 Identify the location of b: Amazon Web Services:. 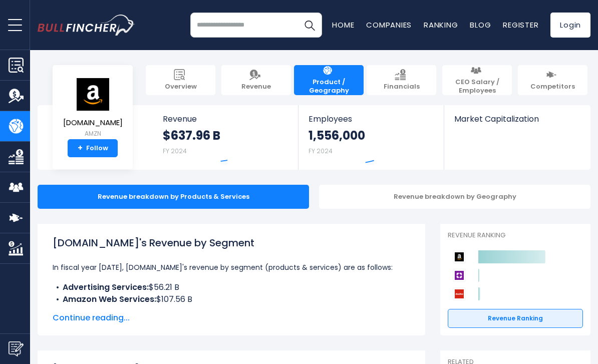
(109, 299).